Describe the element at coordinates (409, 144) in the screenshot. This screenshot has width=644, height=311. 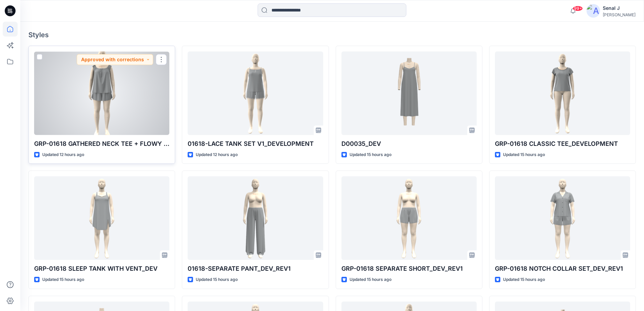
I see `p: D00035_DEV` at that location.